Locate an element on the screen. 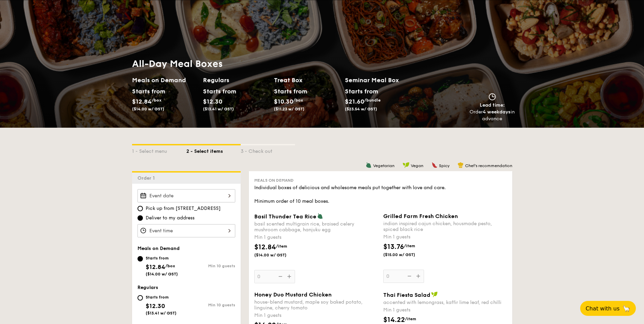 The image size is (644, 324). input: Event date is located at coordinates (186, 195).